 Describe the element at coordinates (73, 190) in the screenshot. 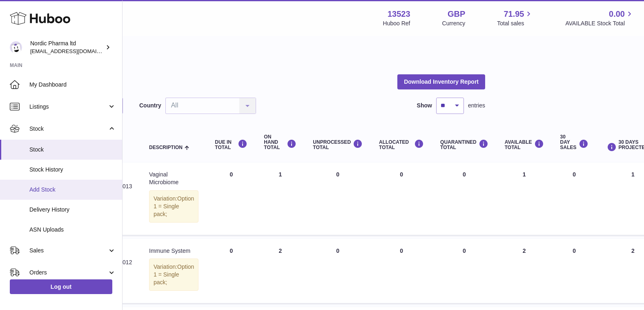

I see `span: Add Stock` at that location.